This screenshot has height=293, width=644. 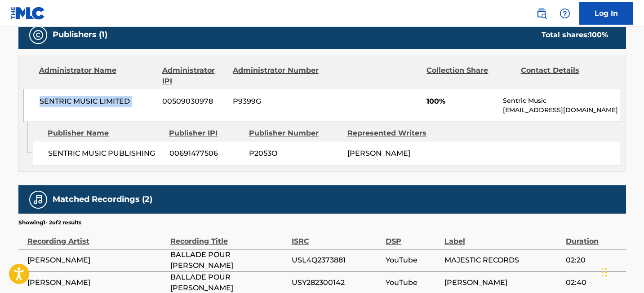 I want to click on p: Sentric Music, so click(x=562, y=101).